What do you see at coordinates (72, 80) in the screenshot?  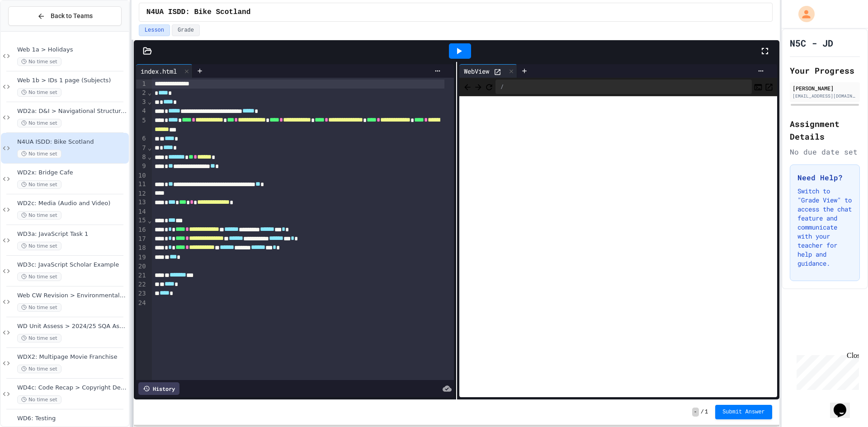 I see `span: Web 1b > IDs 1 page (Subjects)` at bounding box center [72, 80].